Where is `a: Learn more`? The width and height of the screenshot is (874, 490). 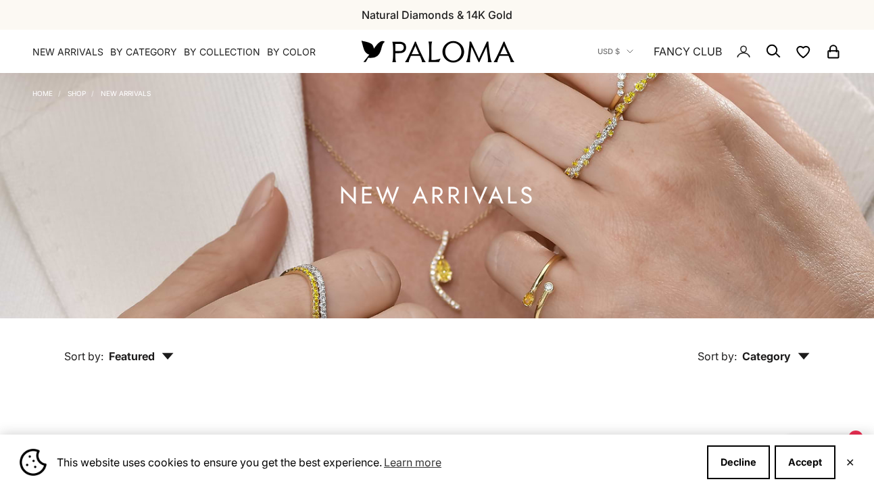
a: Learn more is located at coordinates (412, 462).